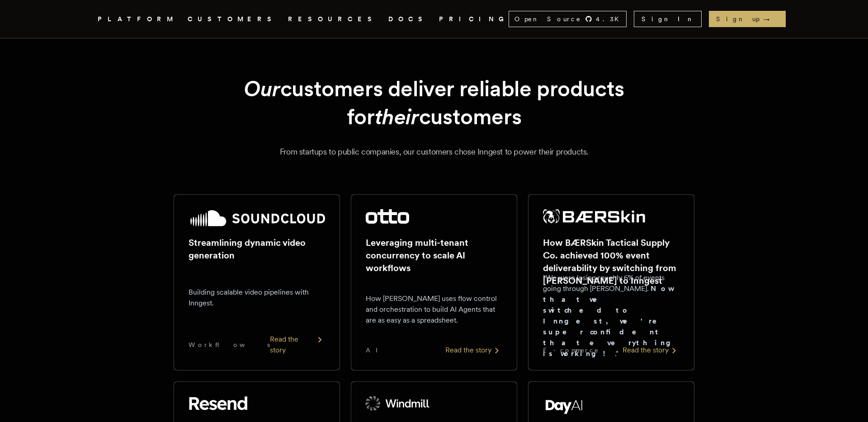  What do you see at coordinates (610, 19) in the screenshot?
I see `span: 4.3 K` at bounding box center [610, 19].